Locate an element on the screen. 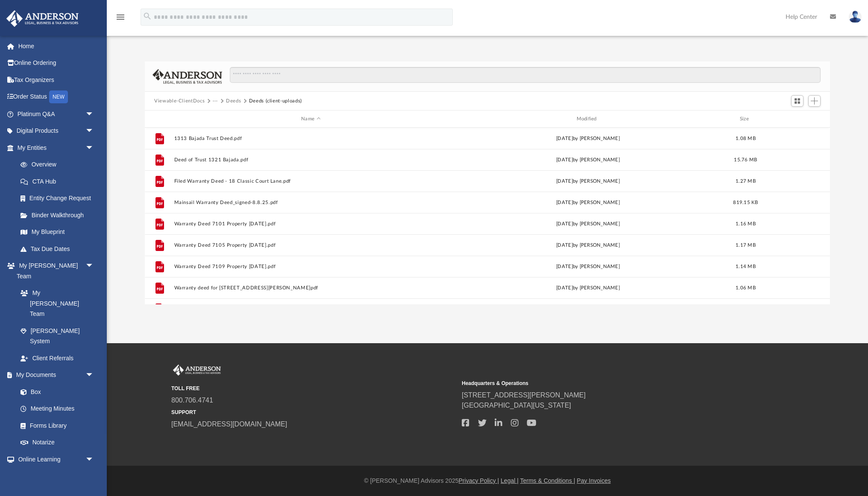 The height and width of the screenshot is (496, 868). div: Modified is located at coordinates (588, 119).